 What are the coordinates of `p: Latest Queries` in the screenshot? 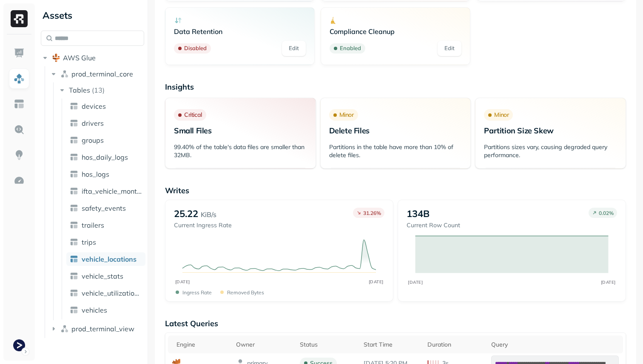 It's located at (395, 323).